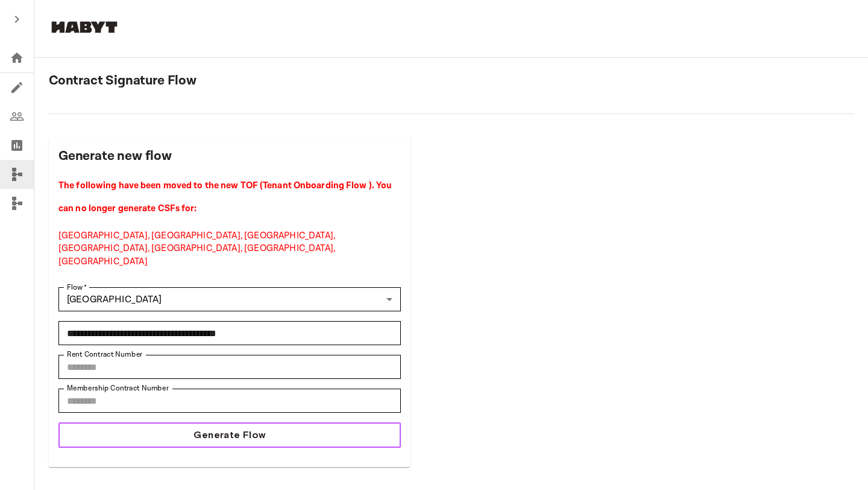  Describe the element at coordinates (230, 435) in the screenshot. I see `button: Generate Flow` at that location.